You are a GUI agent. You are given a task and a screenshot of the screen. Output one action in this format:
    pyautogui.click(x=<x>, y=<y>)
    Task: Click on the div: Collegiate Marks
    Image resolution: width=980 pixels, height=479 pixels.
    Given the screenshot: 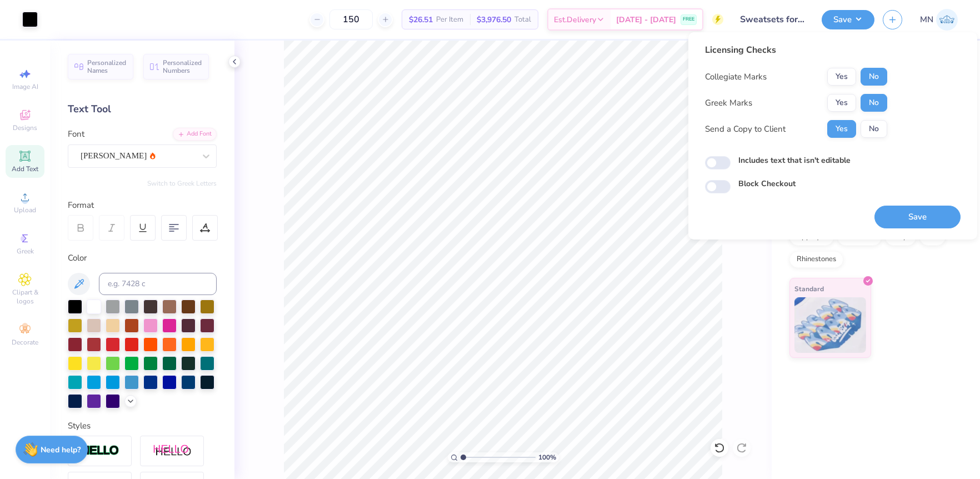 What is the action you would take?
    pyautogui.click(x=736, y=77)
    